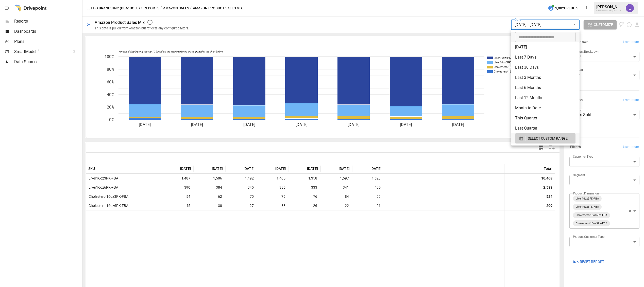 The image size is (644, 287). What do you see at coordinates (545, 77) in the screenshot?
I see `li: Last 3 Months` at bounding box center [545, 77].